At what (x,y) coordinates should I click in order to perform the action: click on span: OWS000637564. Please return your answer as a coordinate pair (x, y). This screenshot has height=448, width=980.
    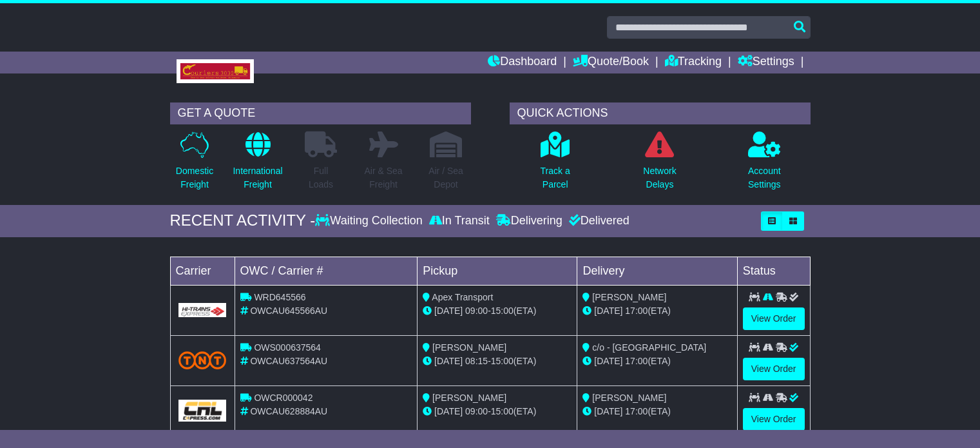
    Looking at the image, I should click on (288, 348).